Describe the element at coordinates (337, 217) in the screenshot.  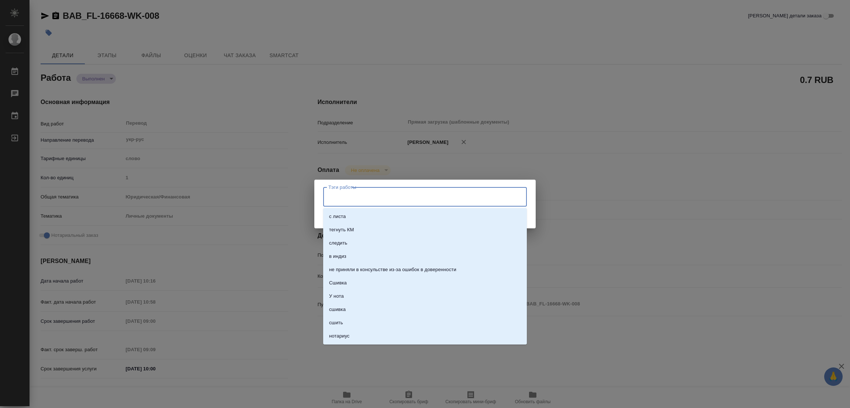
I see `p: с листа` at that location.